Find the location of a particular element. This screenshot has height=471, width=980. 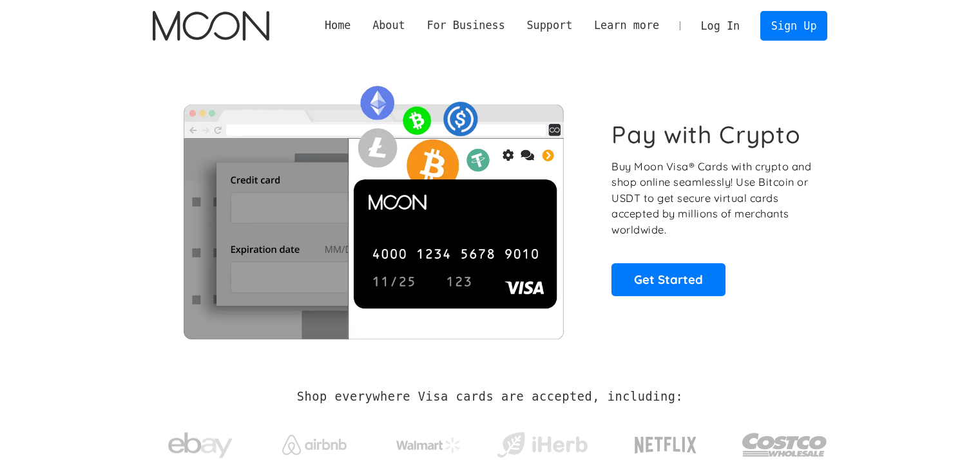

a: home is located at coordinates (211, 26).